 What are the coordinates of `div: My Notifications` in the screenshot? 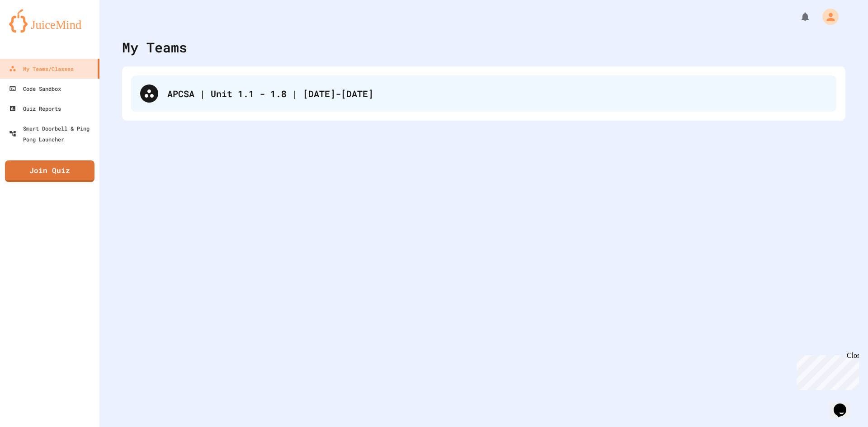 It's located at (797, 17).